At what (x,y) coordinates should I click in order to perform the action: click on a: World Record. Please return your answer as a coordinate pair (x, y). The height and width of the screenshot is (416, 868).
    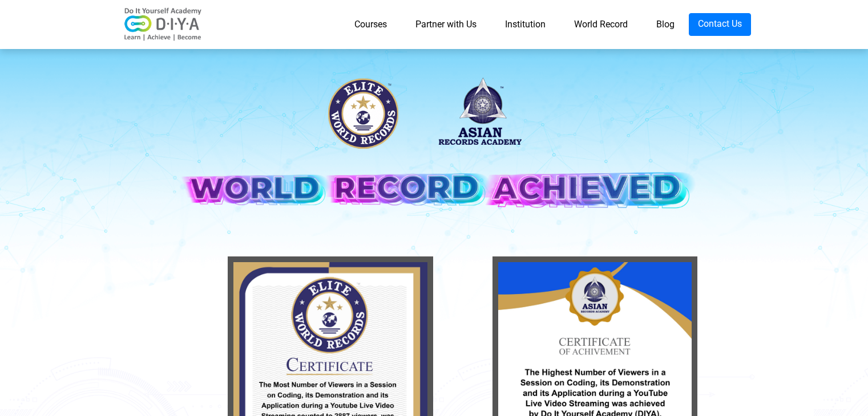
    Looking at the image, I should click on (601, 24).